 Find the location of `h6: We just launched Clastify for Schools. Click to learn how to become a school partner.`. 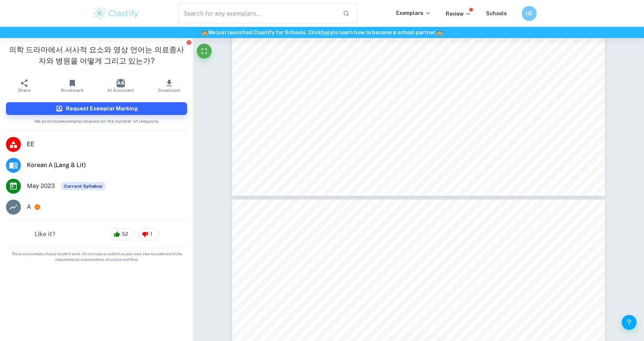

h6: We just launched Clastify for Schools. Click to learn how to become a school partner. is located at coordinates (322, 32).